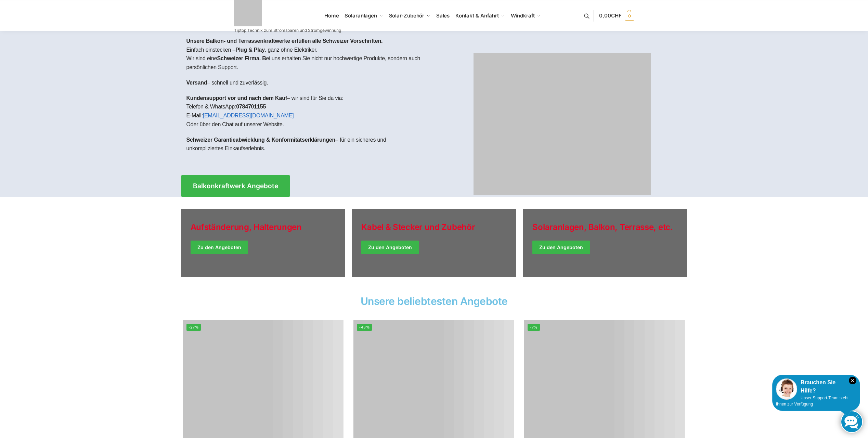  Describe the element at coordinates (434, 301) in the screenshot. I see `h2: Unsere beliebtesten Angebote` at that location.